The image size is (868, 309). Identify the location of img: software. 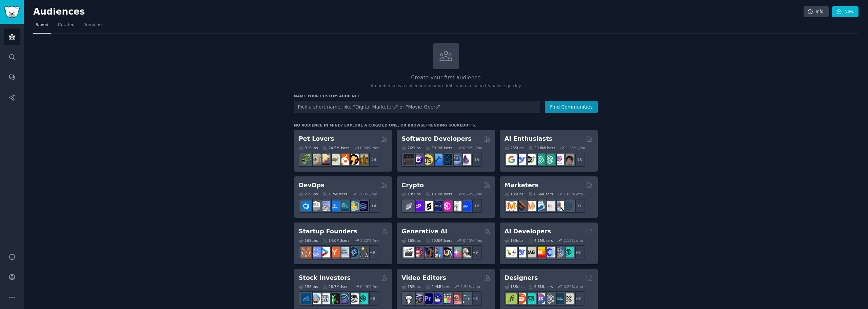
(409, 160).